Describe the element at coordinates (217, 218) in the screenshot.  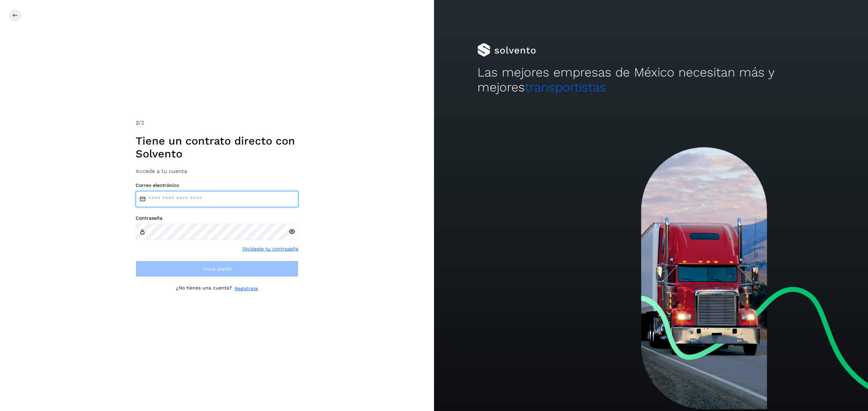
I see `label: Contraseña` at that location.